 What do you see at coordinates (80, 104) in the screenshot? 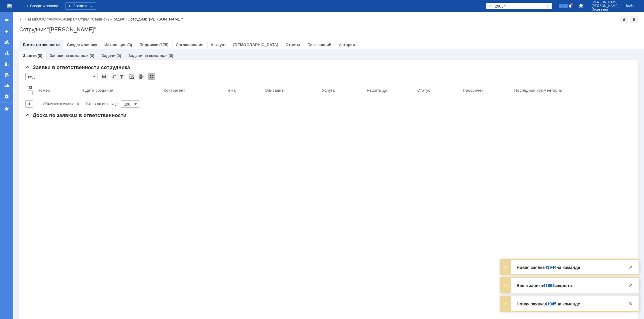
I see `i: Строк на странице:` at bounding box center [80, 104].